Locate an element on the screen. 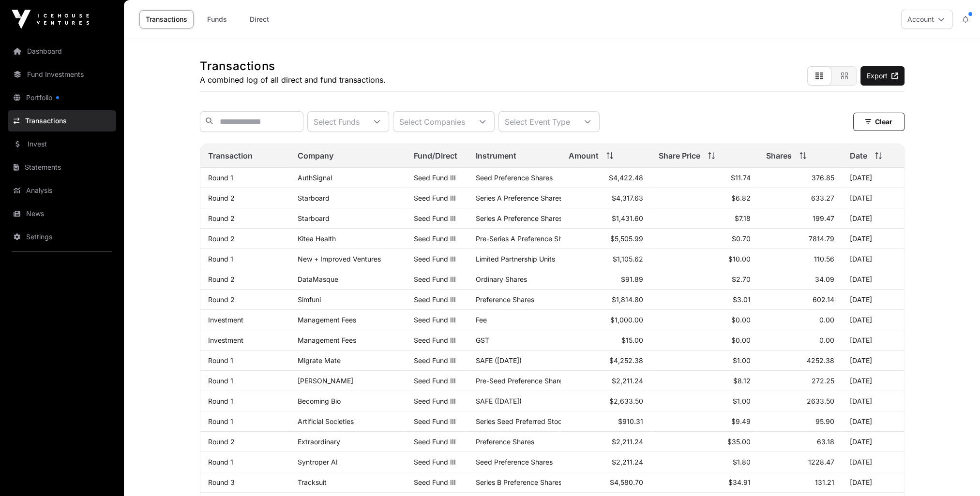 The image size is (980, 496). a: Funds is located at coordinates (217, 20).